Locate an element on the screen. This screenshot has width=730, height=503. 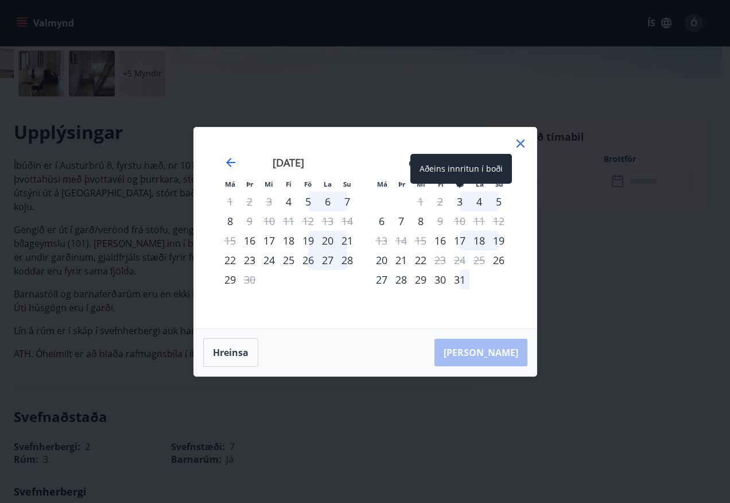
td: Not available. þriðjudagur, 2. september 2025 is located at coordinates (250, 202).